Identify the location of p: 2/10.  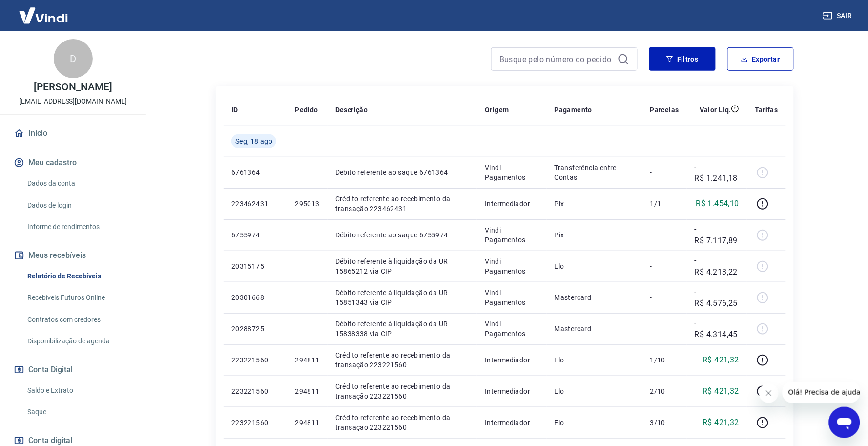
(665, 391).